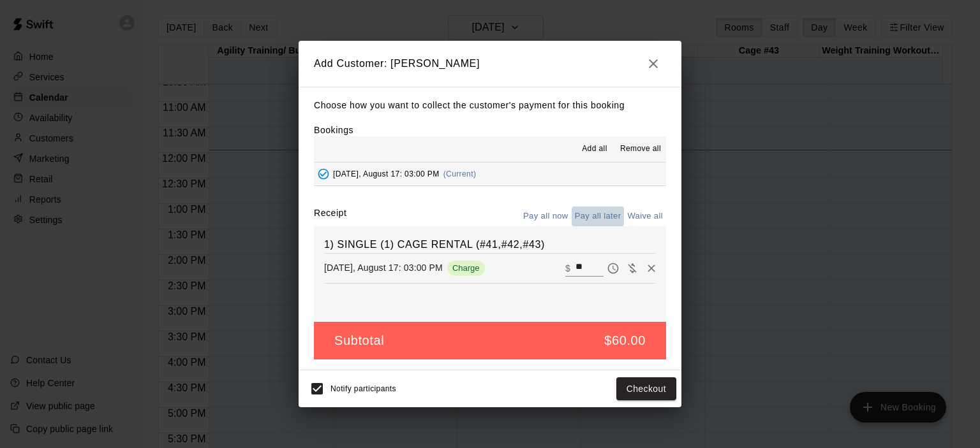 Image resolution: width=980 pixels, height=448 pixels. What do you see at coordinates (625, 341) in the screenshot?
I see `h5: $60.00` at bounding box center [625, 341].